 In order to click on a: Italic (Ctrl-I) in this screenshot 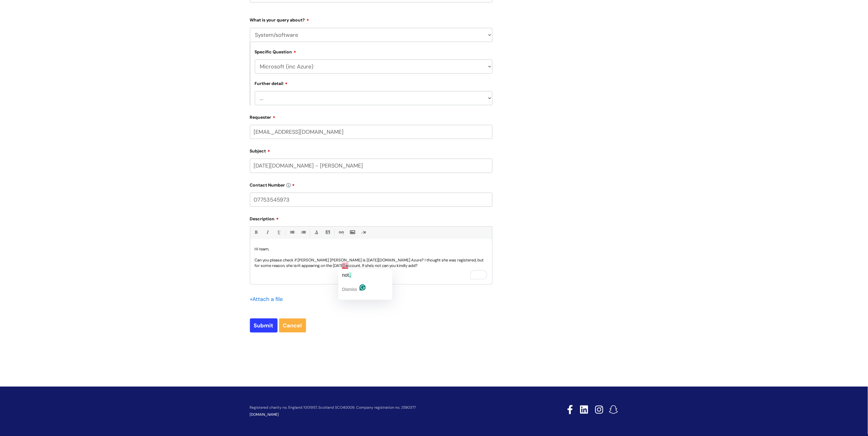, I will do `click(267, 232)`.